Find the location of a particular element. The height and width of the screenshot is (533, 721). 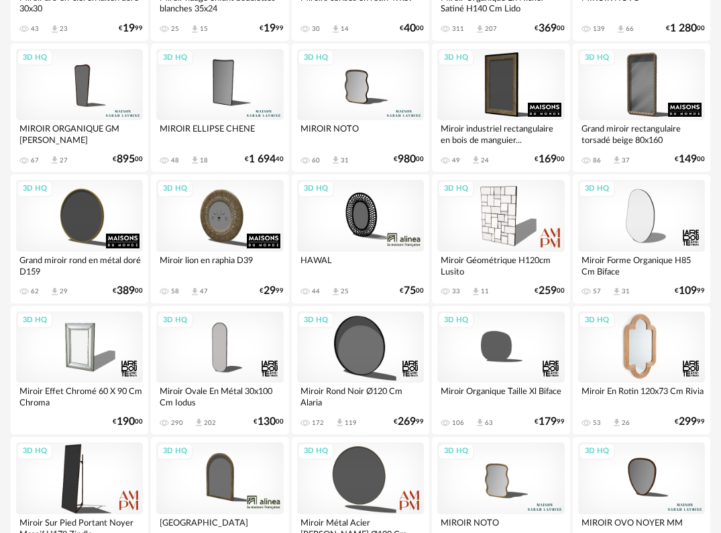

div: 311 is located at coordinates (458, 29).